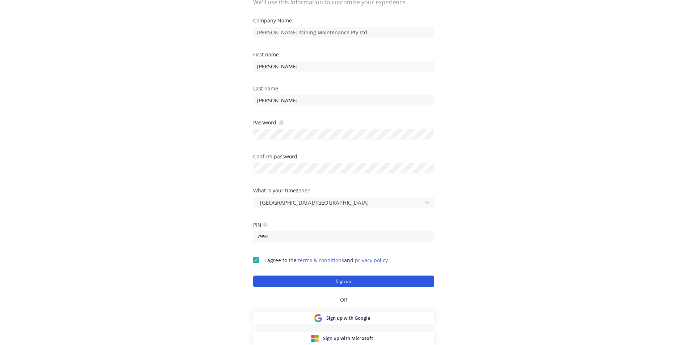 Image resolution: width=687 pixels, height=345 pixels. Describe the element at coordinates (321, 260) in the screenshot. I see `a: terms & conditions` at that location.